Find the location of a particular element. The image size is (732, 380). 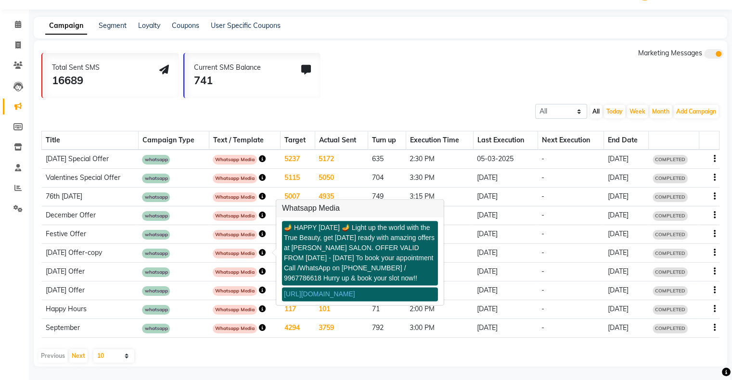

td: 704 is located at coordinates (387, 178).